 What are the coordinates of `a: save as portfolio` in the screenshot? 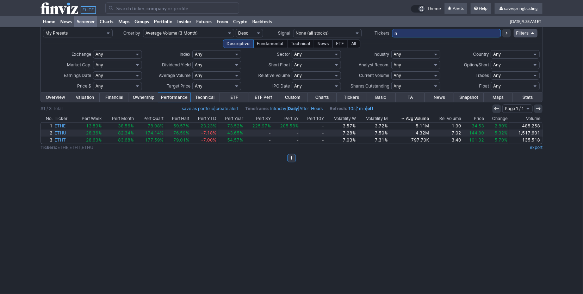 It's located at (198, 108).